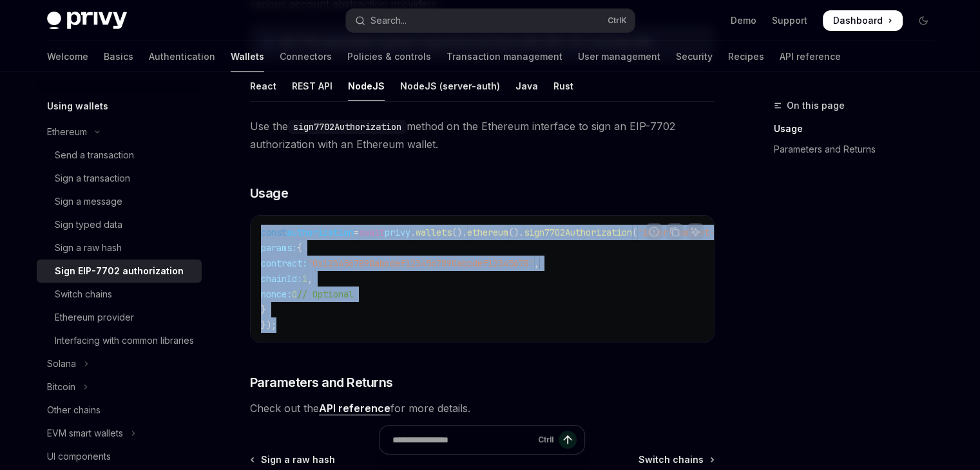  I want to click on a: Wallets, so click(248, 57).